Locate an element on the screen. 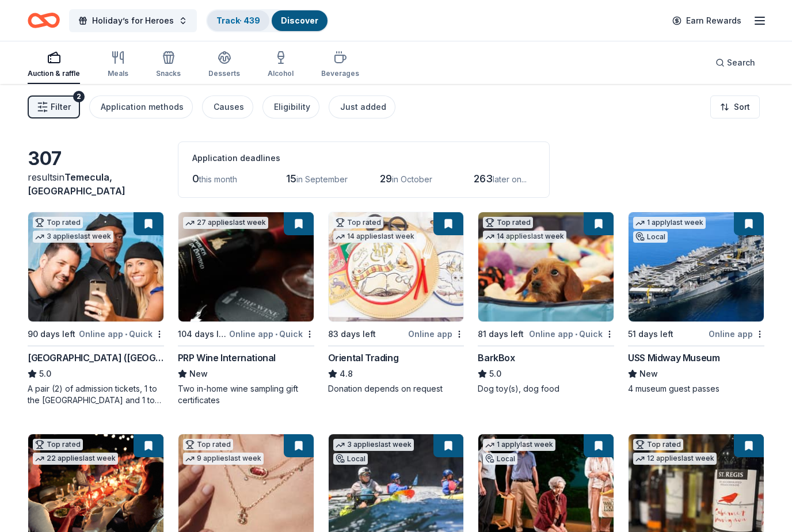 The height and width of the screenshot is (532, 792). div: results is located at coordinates (96, 184).